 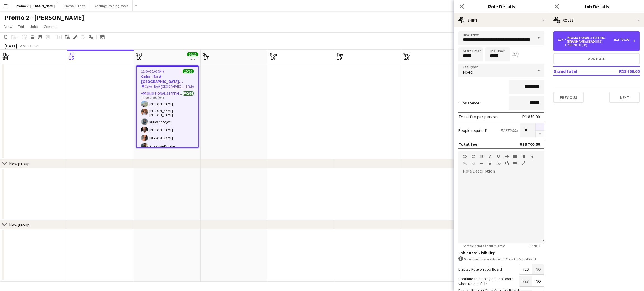 I want to click on button: Strikethrough, so click(x=507, y=156).